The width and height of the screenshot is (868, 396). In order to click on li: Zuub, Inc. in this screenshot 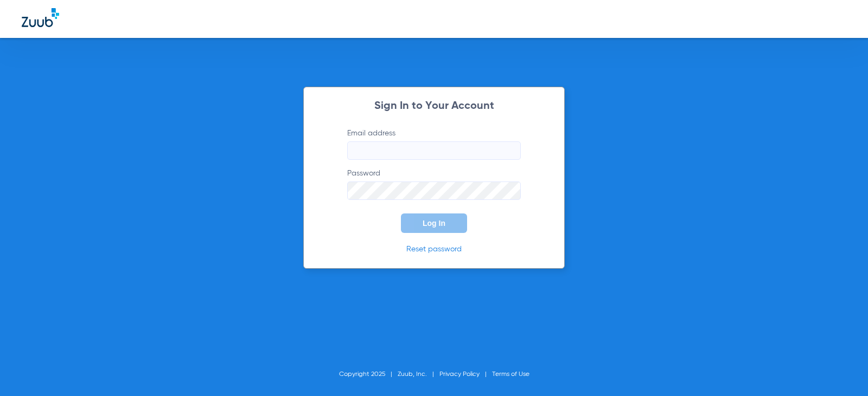, I will do `click(418, 375)`.